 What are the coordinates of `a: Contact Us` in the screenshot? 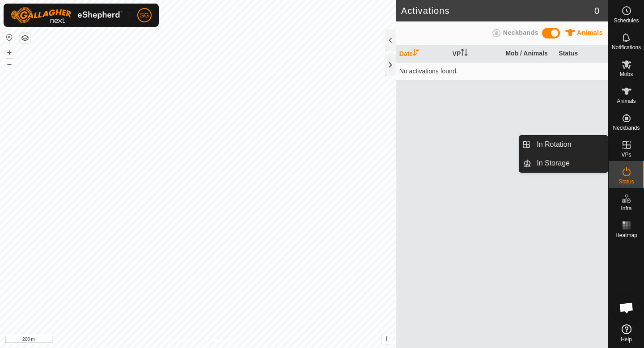 It's located at (220, 340).